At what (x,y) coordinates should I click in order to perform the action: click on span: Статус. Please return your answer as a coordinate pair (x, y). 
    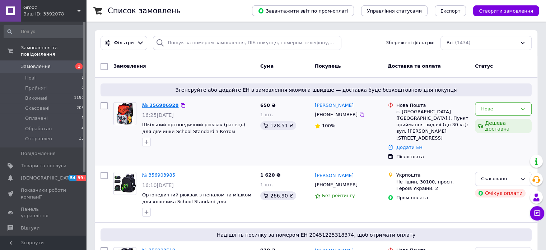
    Looking at the image, I should click on (484, 66).